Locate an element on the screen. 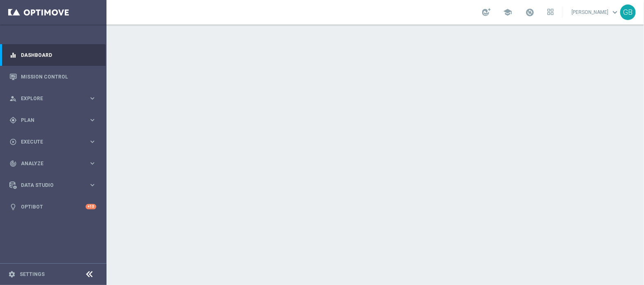  div: Dashboard is located at coordinates (53, 55).